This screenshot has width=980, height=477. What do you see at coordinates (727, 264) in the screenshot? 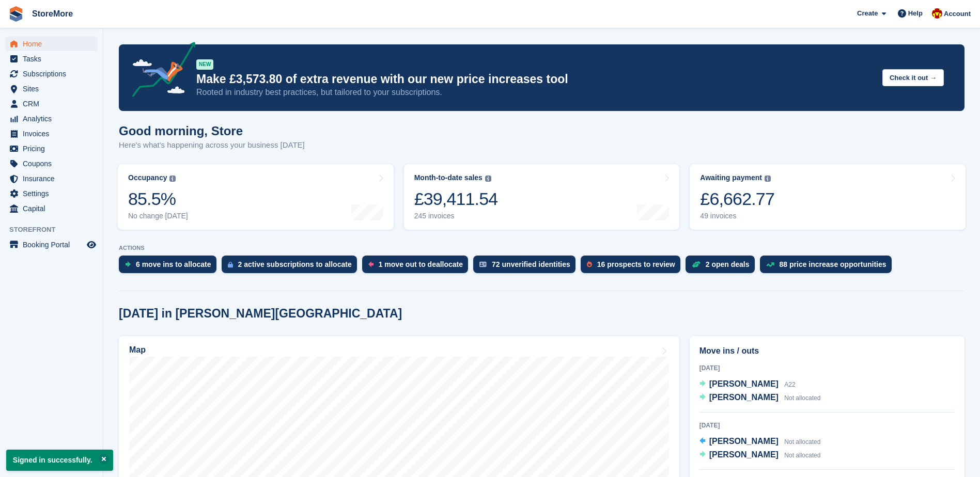
I see `div: 2 open deals` at bounding box center [727, 264].